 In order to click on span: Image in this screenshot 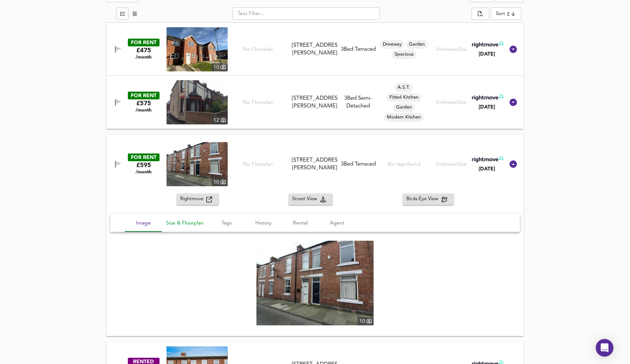, I will do `click(144, 223)`.